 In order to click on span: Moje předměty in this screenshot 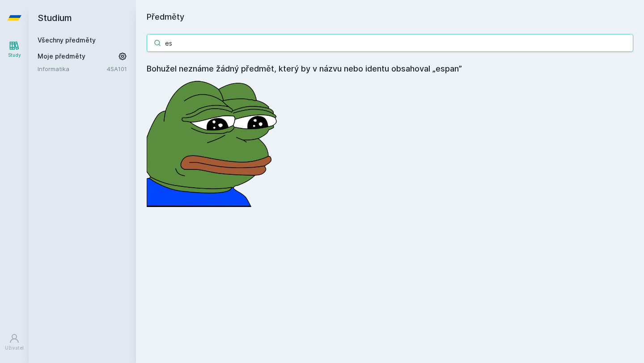, I will do `click(61, 56)`.